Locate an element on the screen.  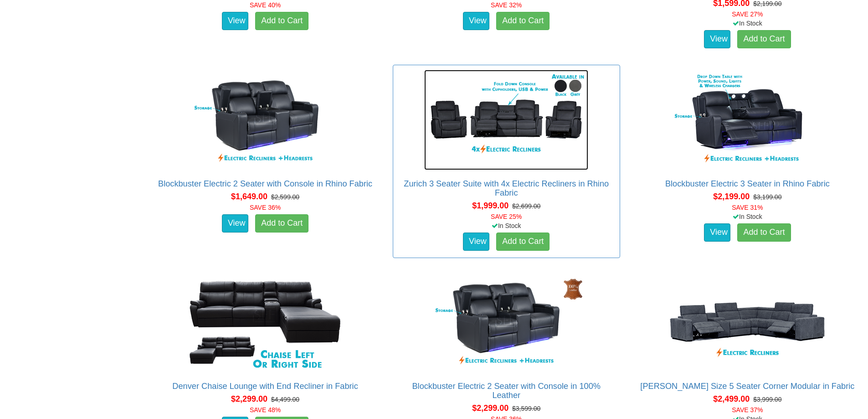
font: SAVE 27% is located at coordinates (747, 14).